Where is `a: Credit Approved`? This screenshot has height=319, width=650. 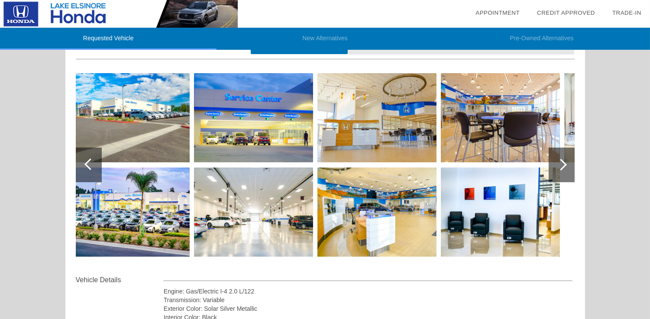 a: Credit Approved is located at coordinates (566, 13).